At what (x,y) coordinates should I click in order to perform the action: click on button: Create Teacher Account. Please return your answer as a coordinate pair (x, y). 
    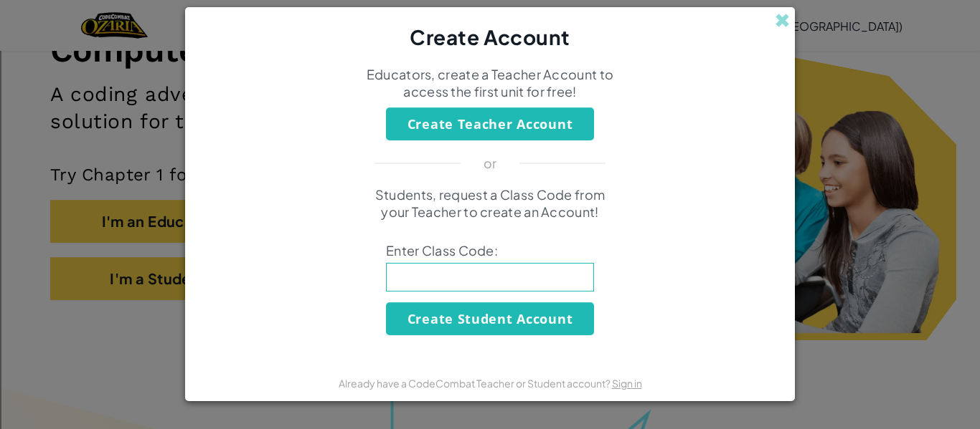
    Looking at the image, I should click on (490, 124).